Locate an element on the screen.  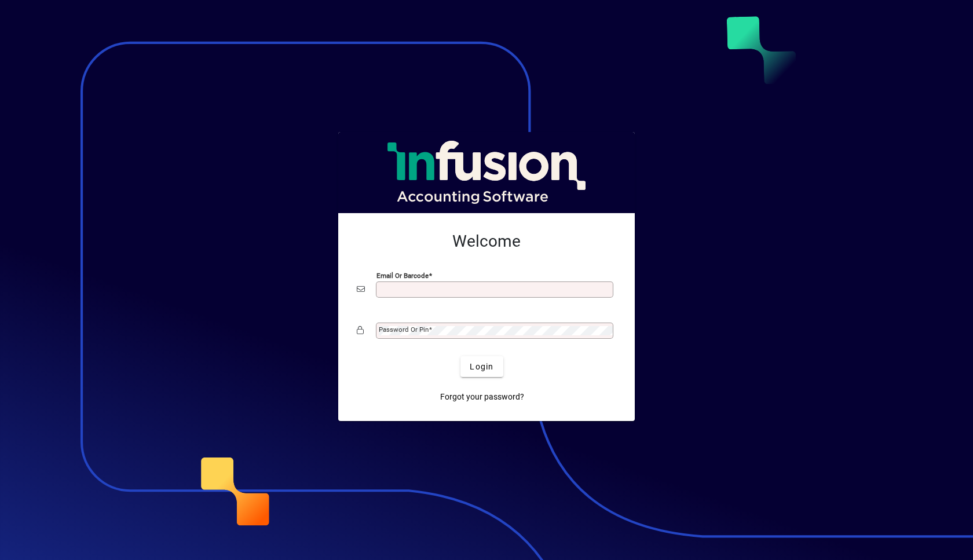
span: Login is located at coordinates (481, 367).